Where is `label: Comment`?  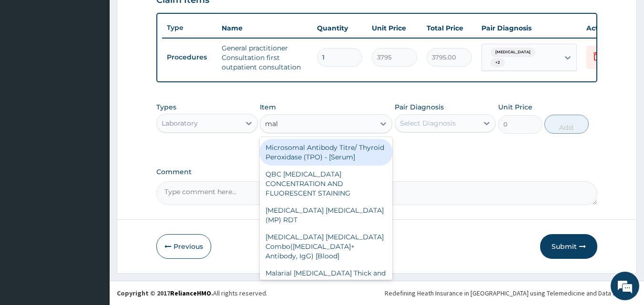 label: Comment is located at coordinates (377, 172).